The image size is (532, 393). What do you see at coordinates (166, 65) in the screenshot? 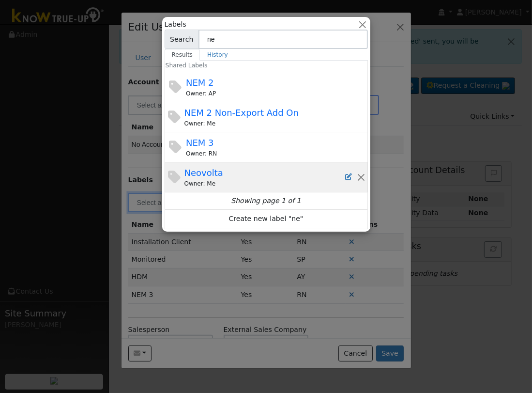
I see `h6: Shared Labels` at bounding box center [166, 65].